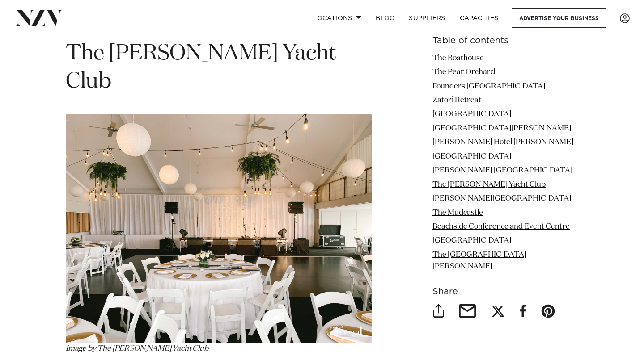 The width and height of the screenshot is (644, 356). What do you see at coordinates (501, 227) in the screenshot?
I see `a: Beachside Conference and Event Centre` at bounding box center [501, 227].